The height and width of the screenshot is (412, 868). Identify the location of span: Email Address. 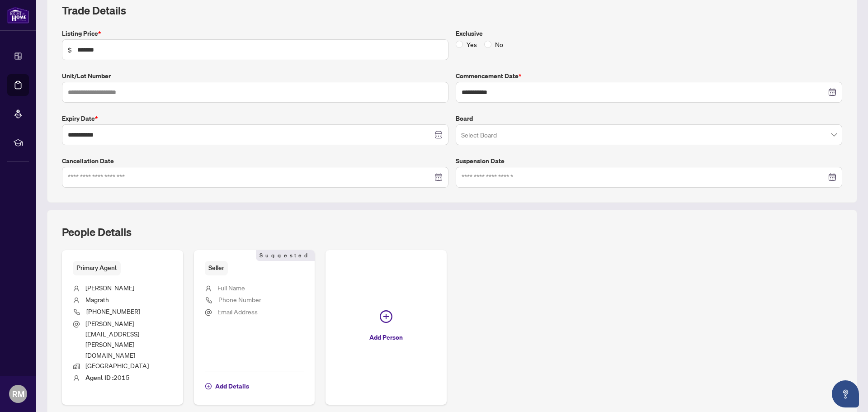
(237, 312).